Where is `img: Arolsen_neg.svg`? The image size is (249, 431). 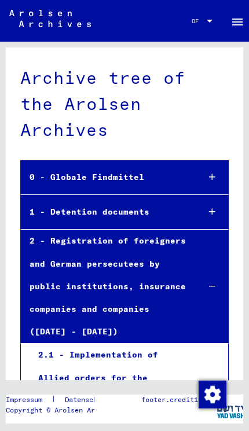
img: Arolsen_neg.svg is located at coordinates (50, 19).